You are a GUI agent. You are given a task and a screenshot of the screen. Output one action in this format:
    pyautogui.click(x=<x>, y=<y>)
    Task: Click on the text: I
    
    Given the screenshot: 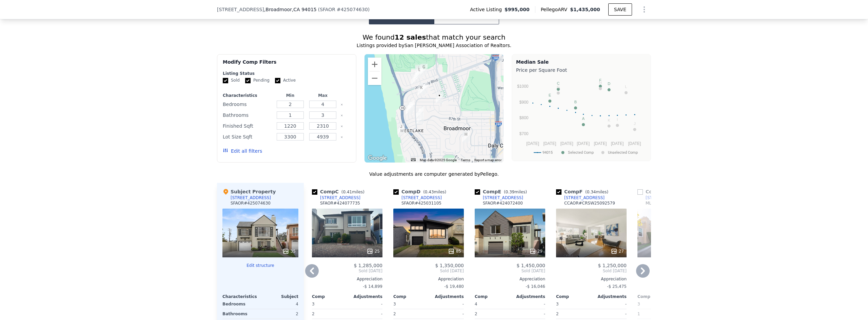 What is the action you would take?
    pyautogui.click(x=617, y=120)
    